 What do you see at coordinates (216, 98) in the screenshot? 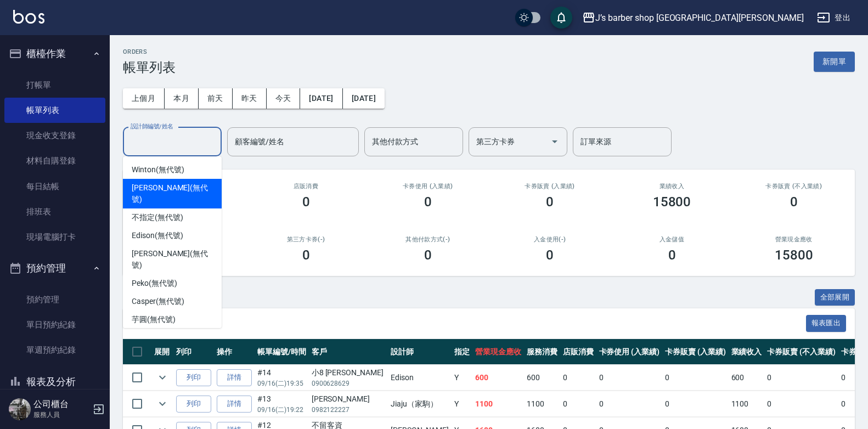
I see `button: 前天` at bounding box center [216, 98].